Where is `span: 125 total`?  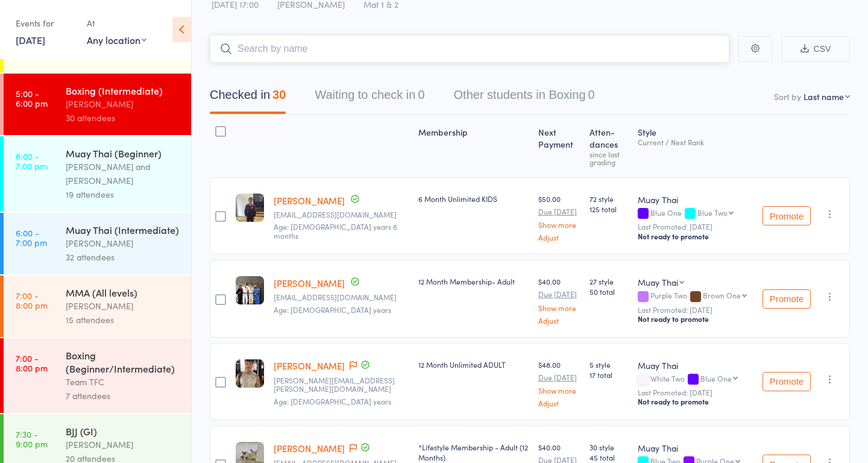 span: 125 total is located at coordinates (608, 209).